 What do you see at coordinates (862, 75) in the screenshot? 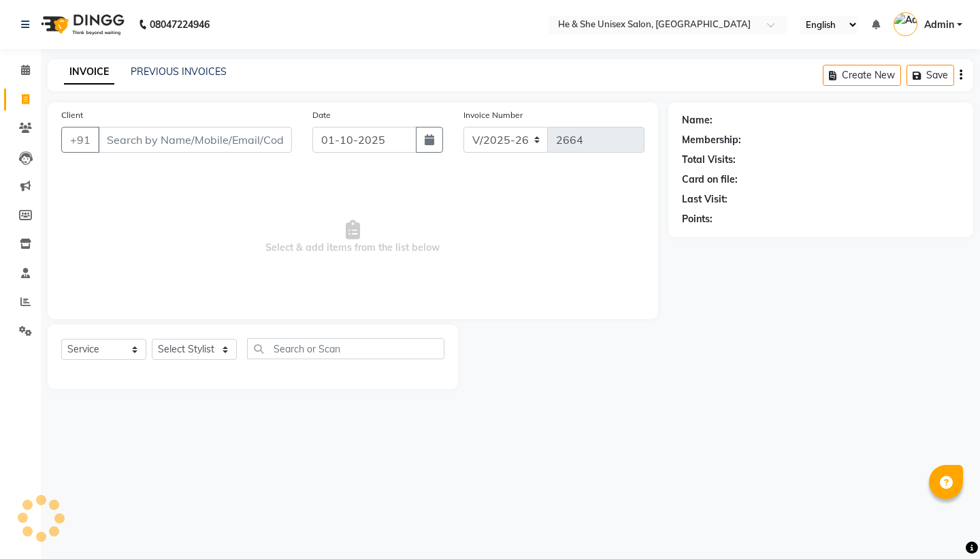
I see `button: Create New` at bounding box center [862, 75].